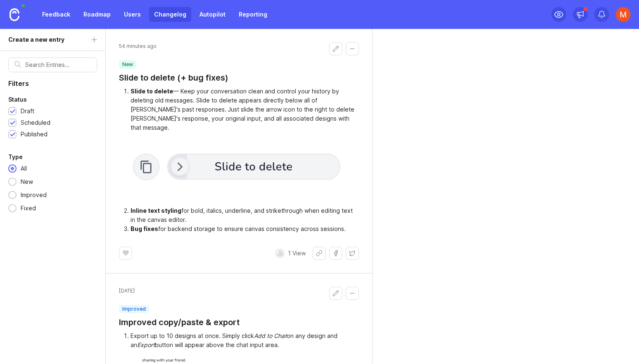 Image resolution: width=639 pixels, height=364 pixels. I want to click on p: 1 View, so click(297, 253).